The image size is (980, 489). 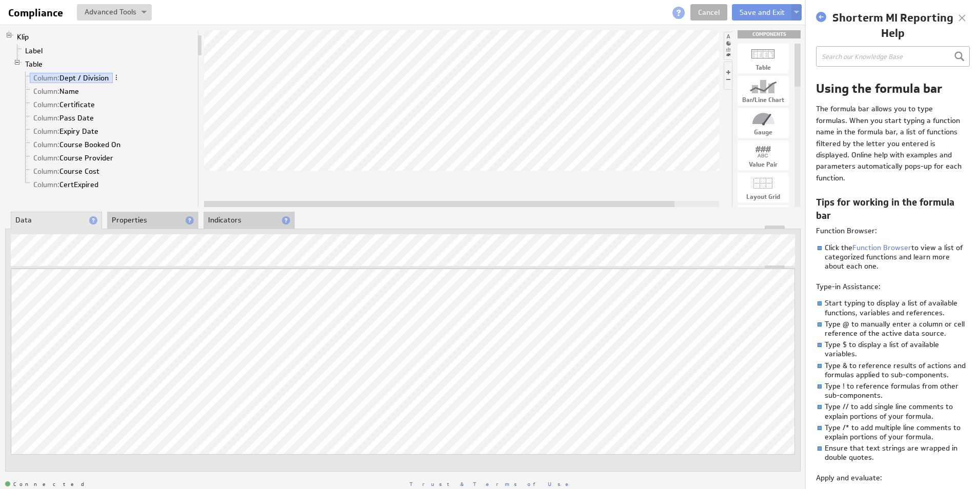 What do you see at coordinates (56, 220) in the screenshot?
I see `li: Data` at bounding box center [56, 220].